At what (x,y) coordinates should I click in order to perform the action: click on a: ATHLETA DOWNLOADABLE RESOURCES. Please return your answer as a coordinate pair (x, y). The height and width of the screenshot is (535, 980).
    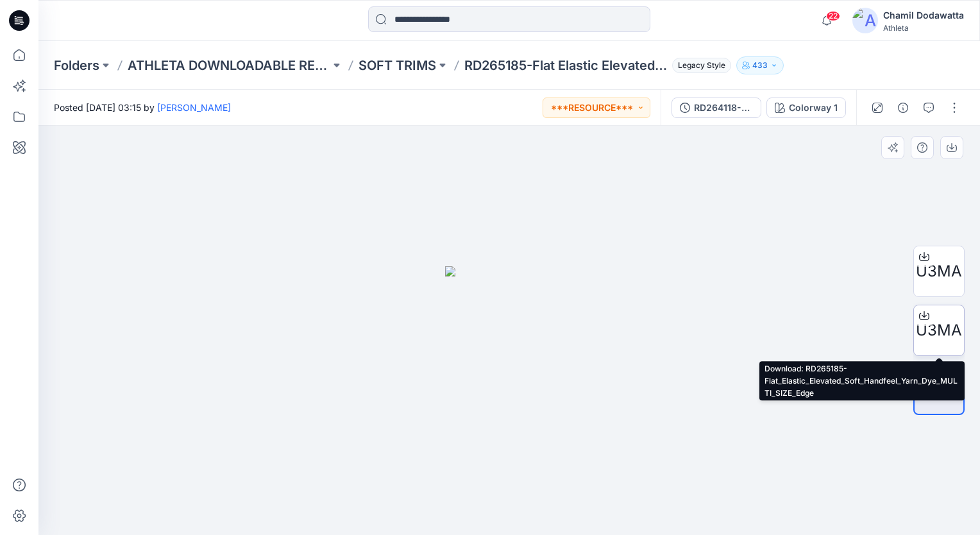
    Looking at the image, I should click on (229, 65).